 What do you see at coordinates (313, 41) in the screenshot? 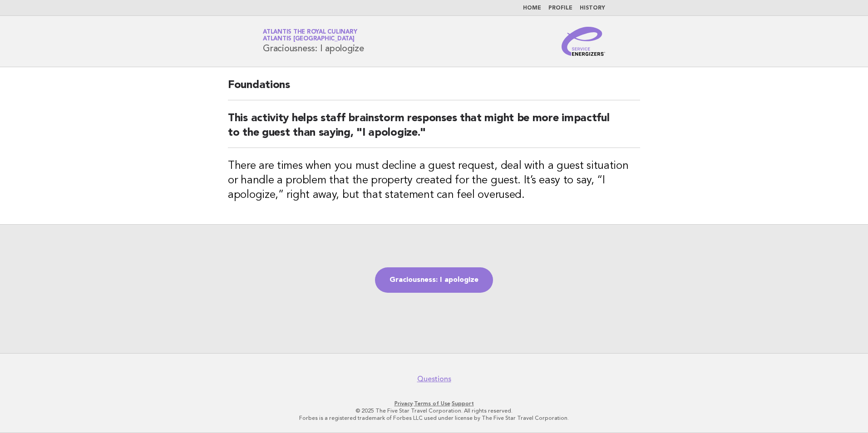
I see `h1: Graciousness: I apologize` at bounding box center [313, 41].